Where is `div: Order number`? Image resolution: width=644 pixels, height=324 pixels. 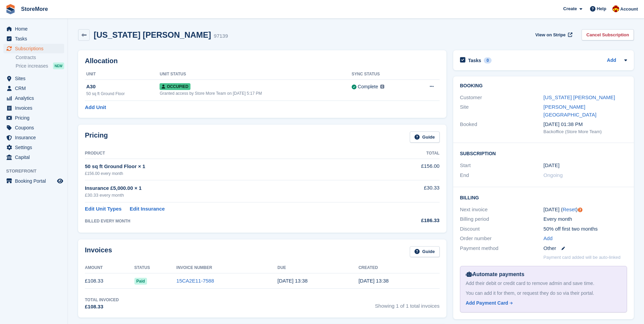 div: Order number is located at coordinates (502, 239).